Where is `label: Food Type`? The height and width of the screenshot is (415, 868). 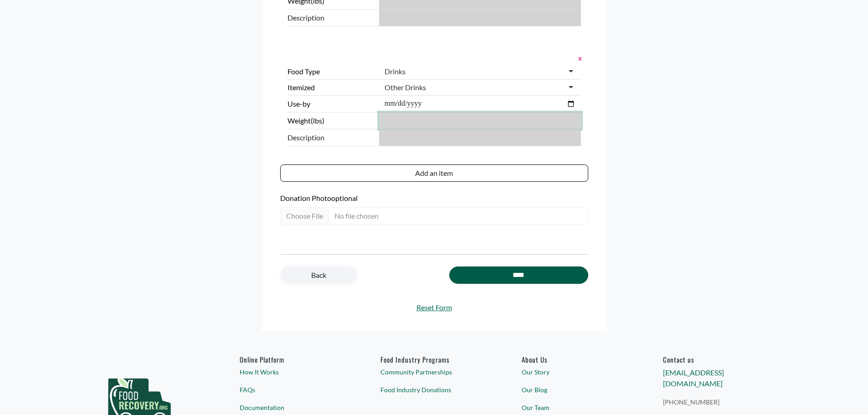
label: Food Type is located at coordinates (331, 71).